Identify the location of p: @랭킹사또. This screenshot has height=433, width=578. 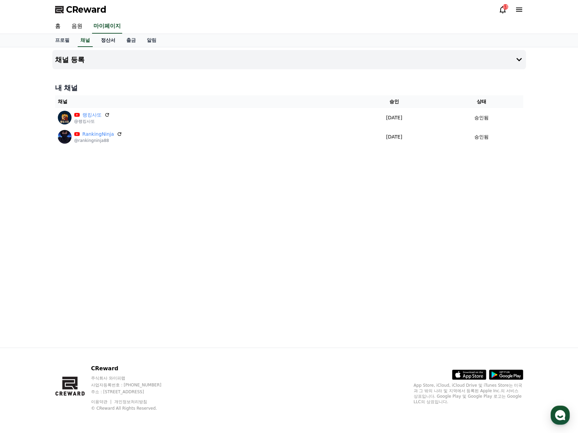
(92, 121).